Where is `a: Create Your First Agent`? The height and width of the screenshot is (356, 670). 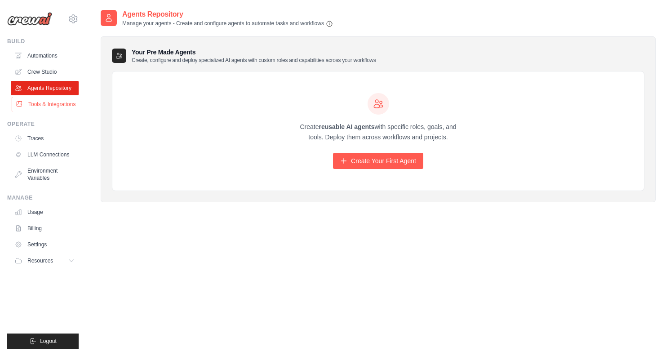
a: Create Your First Agent is located at coordinates (378, 161).